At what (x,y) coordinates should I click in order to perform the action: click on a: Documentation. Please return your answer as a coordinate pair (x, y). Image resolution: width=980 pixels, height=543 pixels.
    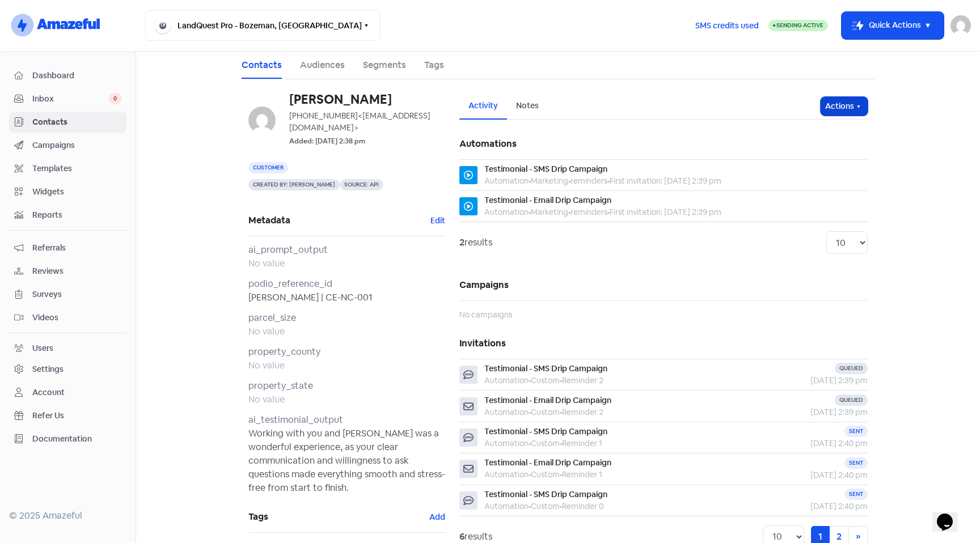
    Looking at the image, I should click on (68, 438).